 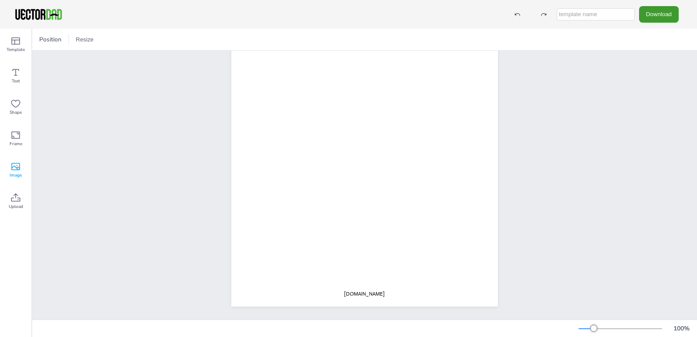 What do you see at coordinates (16, 112) in the screenshot?
I see `span: Shape` at bounding box center [16, 112].